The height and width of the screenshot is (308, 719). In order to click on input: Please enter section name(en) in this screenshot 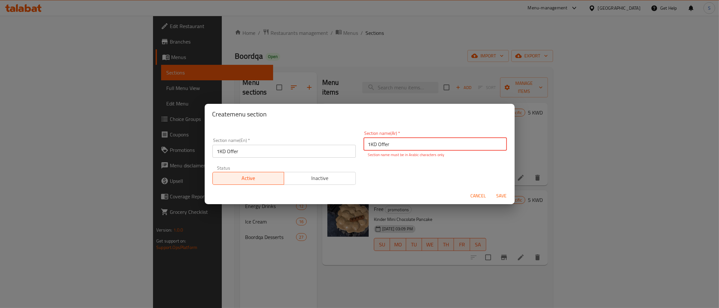, I will do `click(284, 151)`.